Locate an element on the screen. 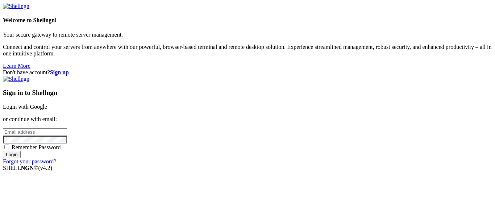 This screenshot has width=495, height=200. h3: Sign in to Shellngn is located at coordinates (247, 93).